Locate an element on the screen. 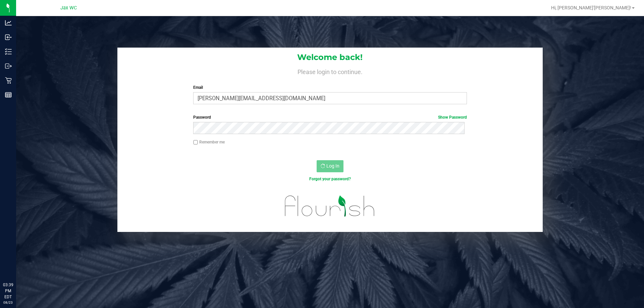  a: Show Password is located at coordinates (452, 117).